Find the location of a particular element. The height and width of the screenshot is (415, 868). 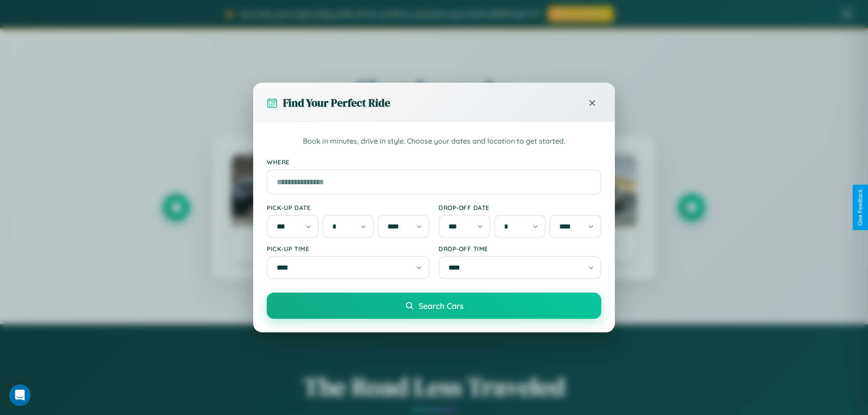

p: Book in minutes, drive in style. Choose your dates and location to get started. is located at coordinates (434, 141).